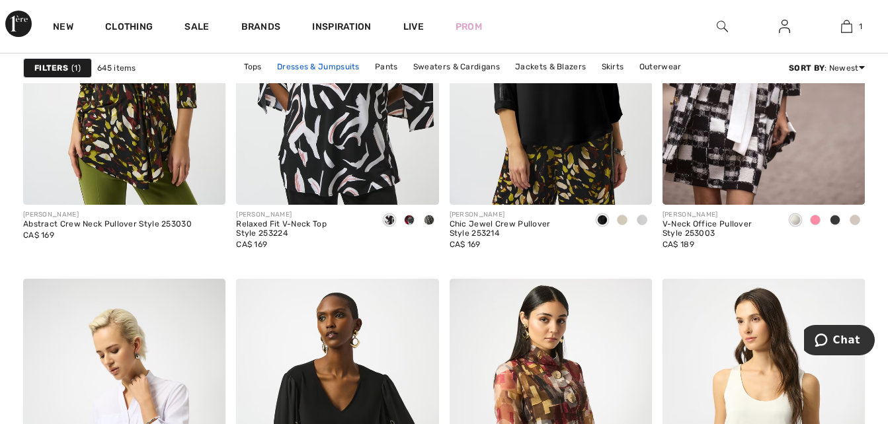 This screenshot has width=888, height=424. What do you see at coordinates (846, 26) in the screenshot?
I see `a: 1` at bounding box center [846, 26].